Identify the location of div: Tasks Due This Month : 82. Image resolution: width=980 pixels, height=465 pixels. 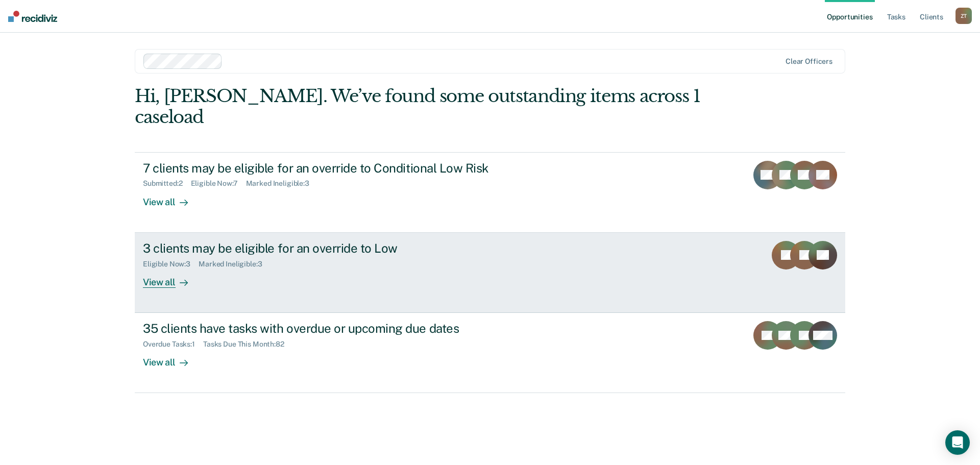
(247, 344).